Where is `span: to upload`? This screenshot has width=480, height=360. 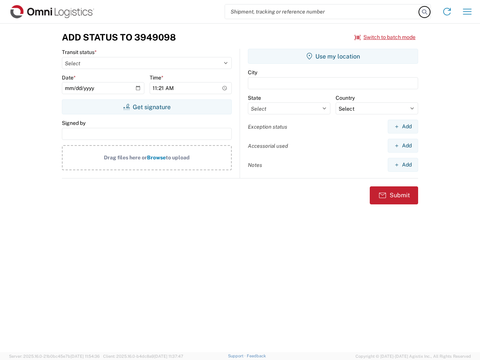 span: to upload is located at coordinates (178, 157).